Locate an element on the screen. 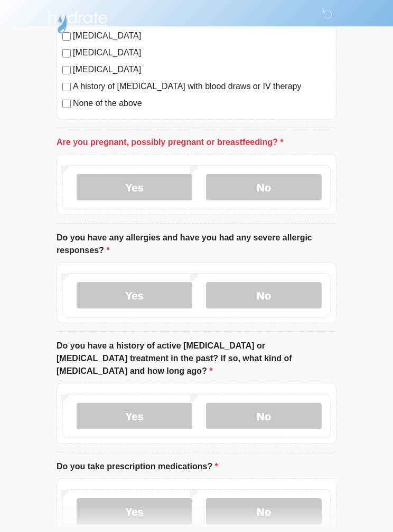 The height and width of the screenshot is (532, 393). label: Do you take prescription medications? is located at coordinates (137, 467).